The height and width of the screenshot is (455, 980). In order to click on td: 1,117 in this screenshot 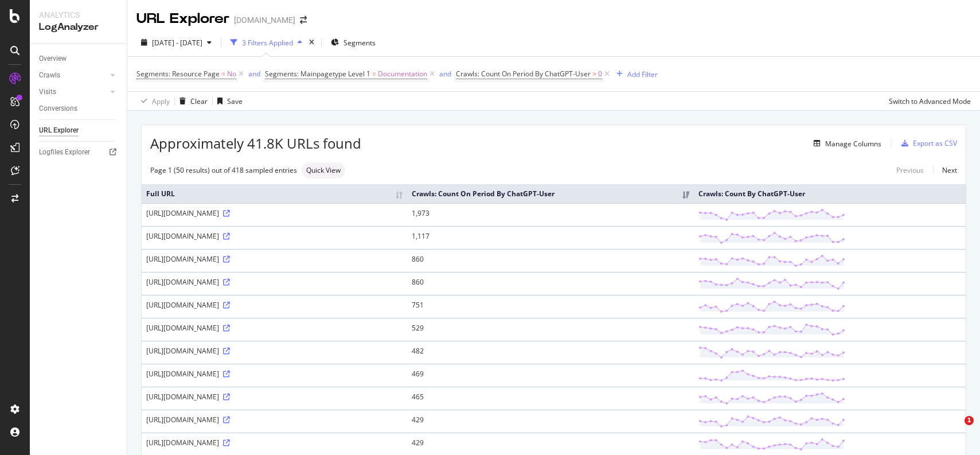, I will do `click(551, 238)`.